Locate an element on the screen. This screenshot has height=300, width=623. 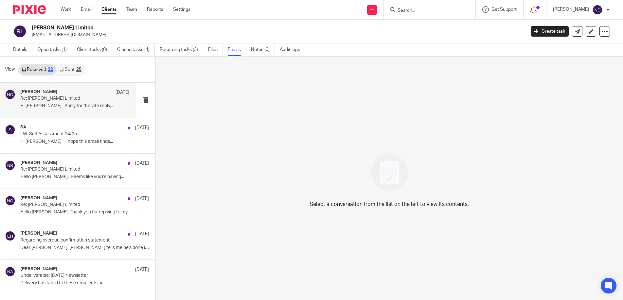
img: image is located at coordinates (389, 172).